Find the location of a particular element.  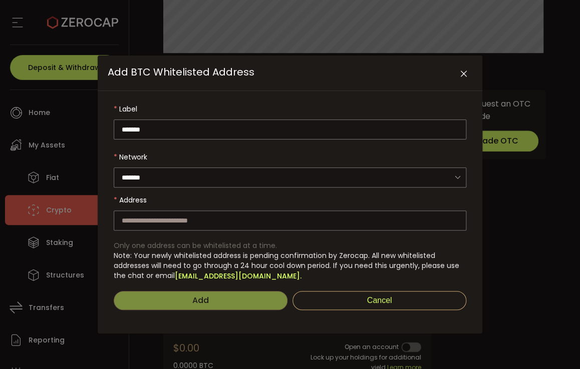

label: Label is located at coordinates (290, 109).